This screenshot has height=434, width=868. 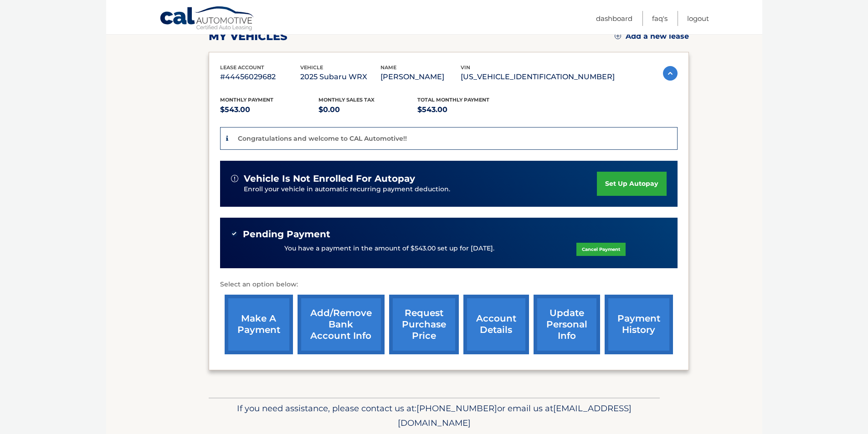 What do you see at coordinates (631, 184) in the screenshot?
I see `a: set up autopay` at bounding box center [631, 184].